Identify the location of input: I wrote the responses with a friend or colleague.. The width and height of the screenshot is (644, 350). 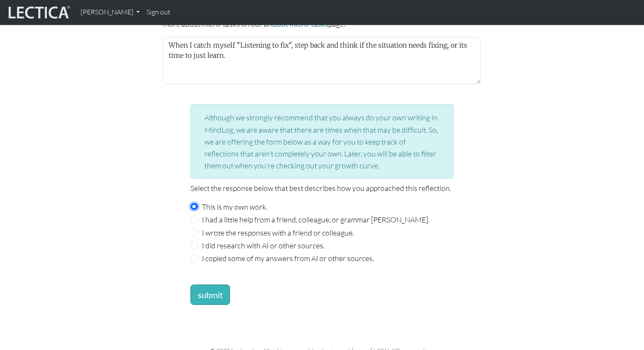
(194, 233).